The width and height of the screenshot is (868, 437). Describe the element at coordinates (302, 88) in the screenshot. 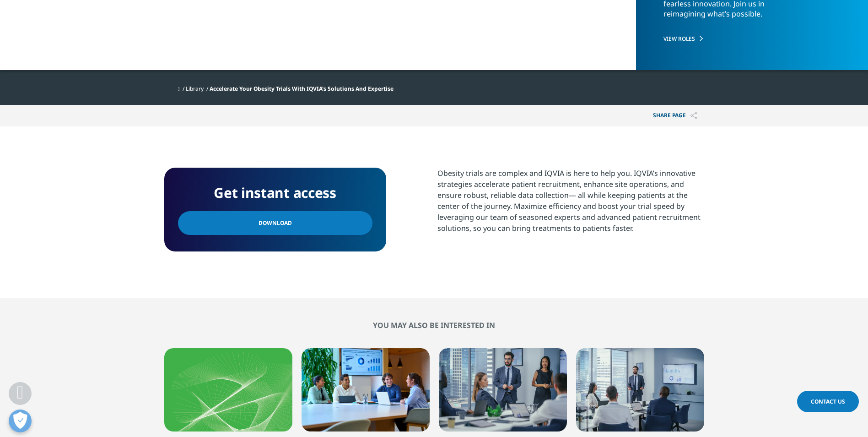

I see `span: Accelerate Your Obesity Trials With IQVIA's Solutions And Expertise` at that location.